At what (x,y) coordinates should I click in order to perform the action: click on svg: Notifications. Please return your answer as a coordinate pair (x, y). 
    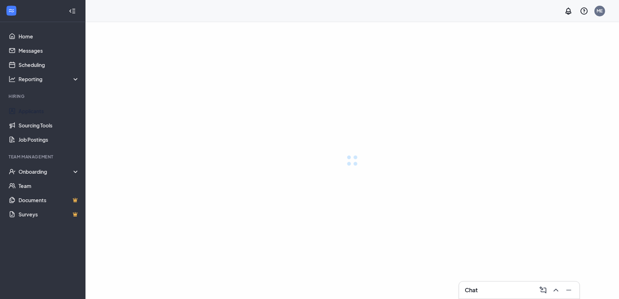
    Looking at the image, I should click on (568, 11).